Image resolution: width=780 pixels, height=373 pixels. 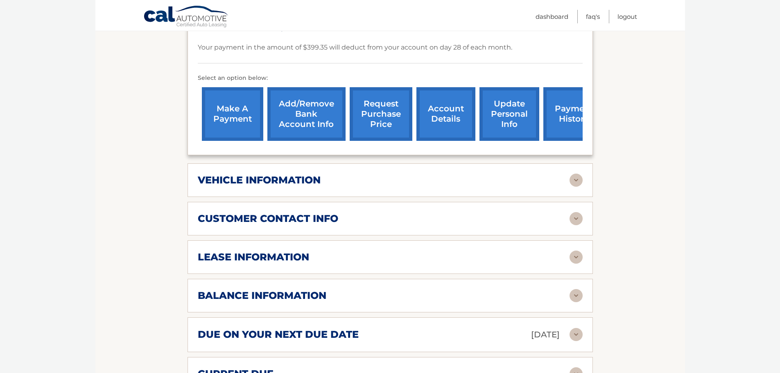 What do you see at coordinates (509, 114) in the screenshot?
I see `a: update personal info` at bounding box center [509, 114].